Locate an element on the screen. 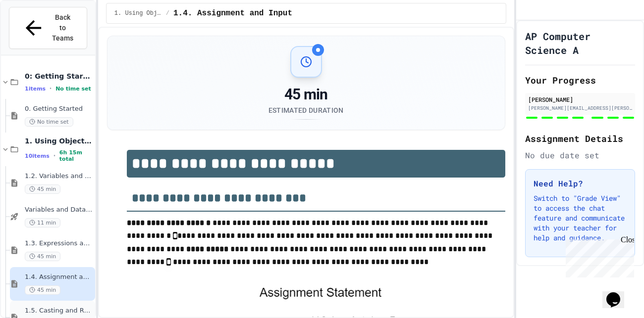 The image size is (644, 318). h2: Assignment Details is located at coordinates (580, 138).